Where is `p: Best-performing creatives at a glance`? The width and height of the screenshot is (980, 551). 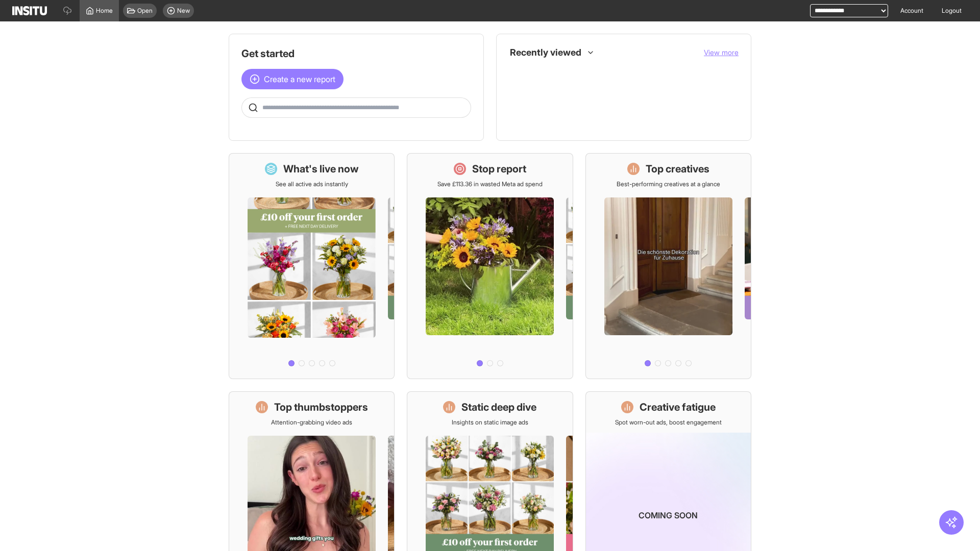 p: Best-performing creatives at a glance is located at coordinates (668, 184).